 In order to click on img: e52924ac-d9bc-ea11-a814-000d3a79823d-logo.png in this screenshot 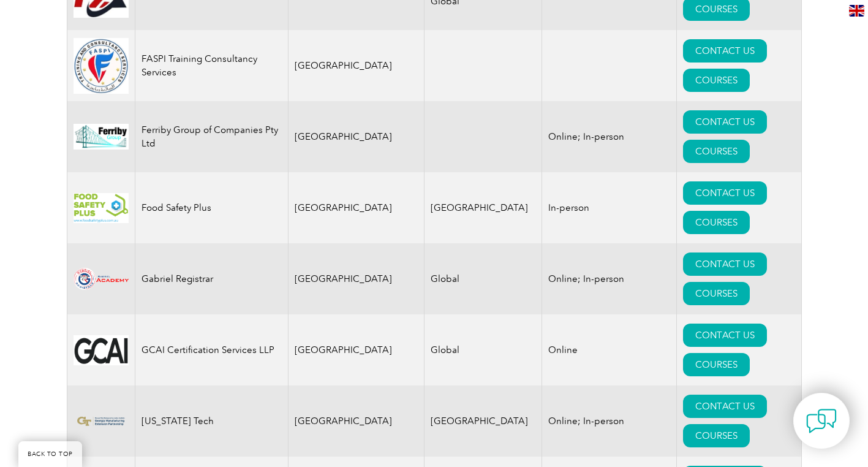, I will do `click(101, 207)`.